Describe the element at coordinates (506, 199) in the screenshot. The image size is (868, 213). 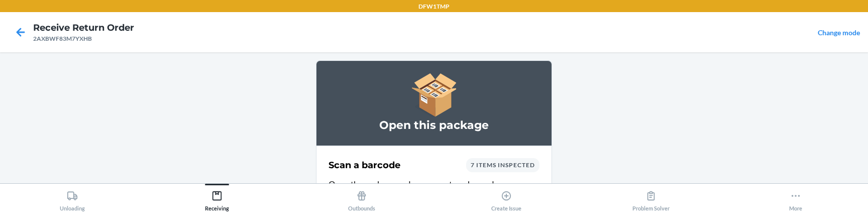
I see `div: Create Issue` at that location.